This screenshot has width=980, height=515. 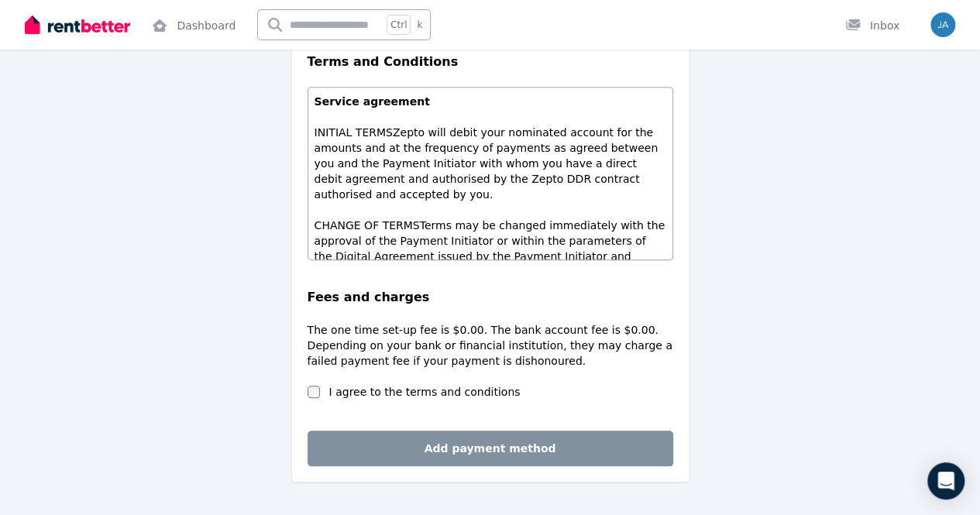 I want to click on span: INITIAL TERMS, so click(x=353, y=132).